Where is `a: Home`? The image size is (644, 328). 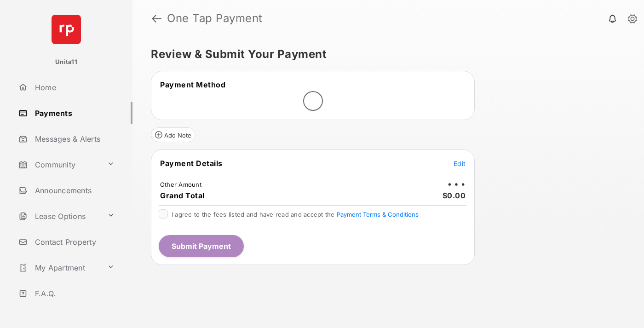
a: Home is located at coordinates (73, 87).